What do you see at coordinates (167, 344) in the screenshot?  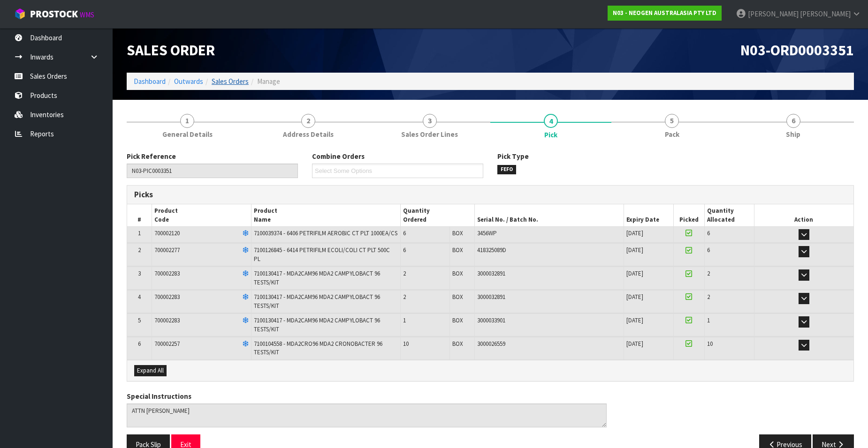 I see `span: 700002257` at bounding box center [167, 344].